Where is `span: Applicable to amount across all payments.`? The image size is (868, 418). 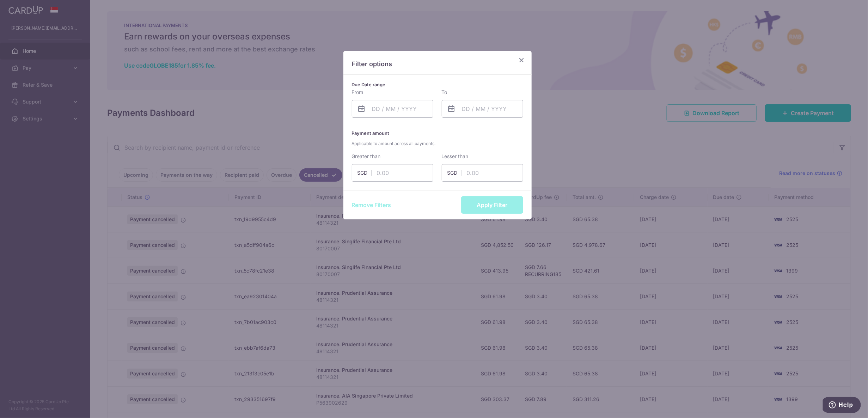 span: Applicable to amount across all payments. is located at coordinates (437, 144).